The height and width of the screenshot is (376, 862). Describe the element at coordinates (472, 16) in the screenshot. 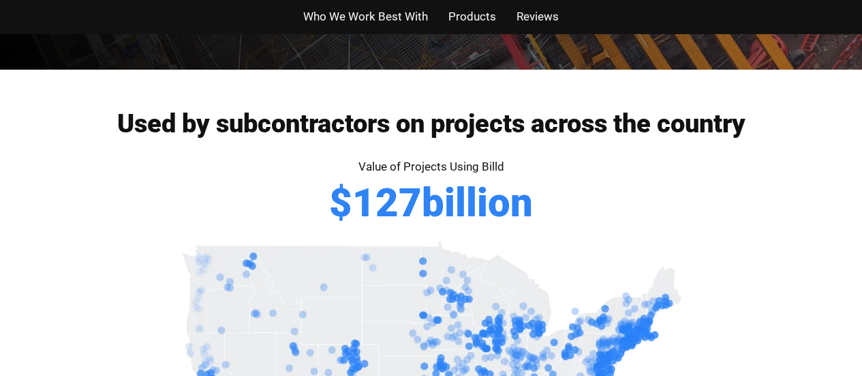

I see `a: Products` at that location.